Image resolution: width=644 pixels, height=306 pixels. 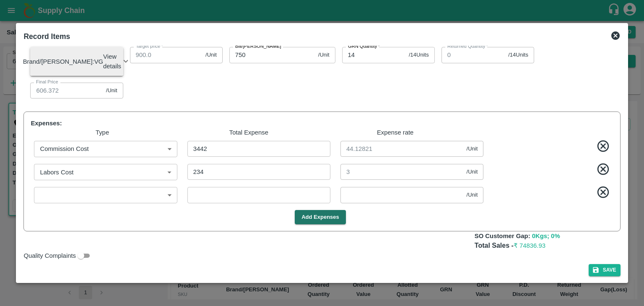 I want to click on input: 0.0, so click(x=166, y=55).